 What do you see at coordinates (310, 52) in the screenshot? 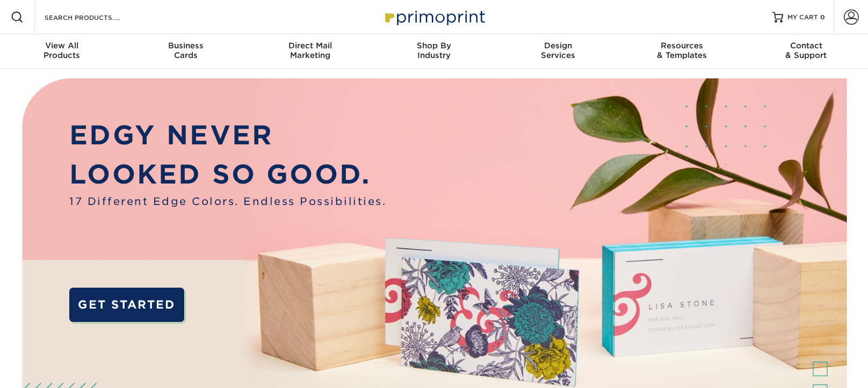
I see `a: Direct MailMarketing` at bounding box center [310, 52].